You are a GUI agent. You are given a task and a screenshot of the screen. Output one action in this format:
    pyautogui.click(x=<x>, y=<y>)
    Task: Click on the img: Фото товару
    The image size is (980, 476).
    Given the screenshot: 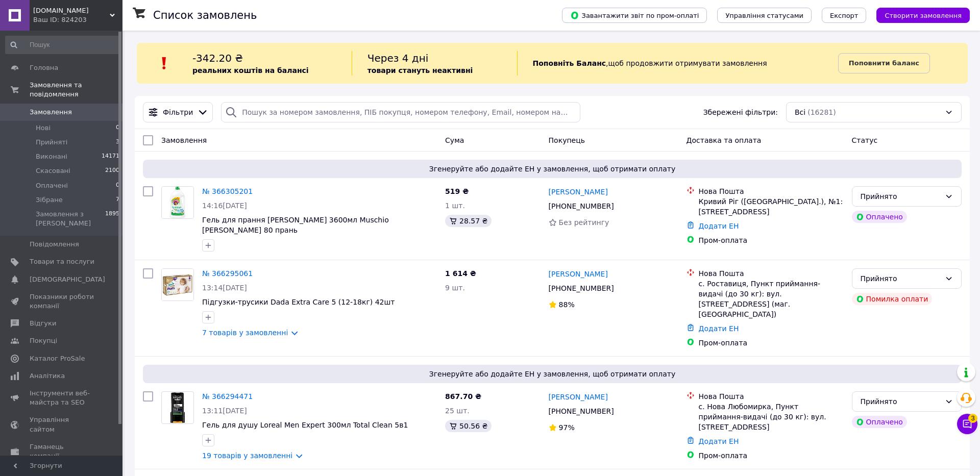 What is the action you would take?
    pyautogui.click(x=178, y=203)
    